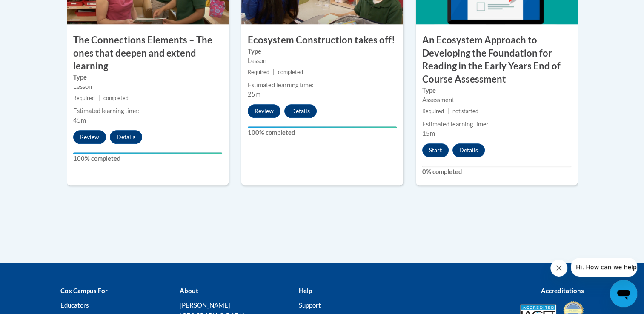 This screenshot has width=644, height=314. What do you see at coordinates (79, 120) in the screenshot?
I see `span: 45m` at bounding box center [79, 120].